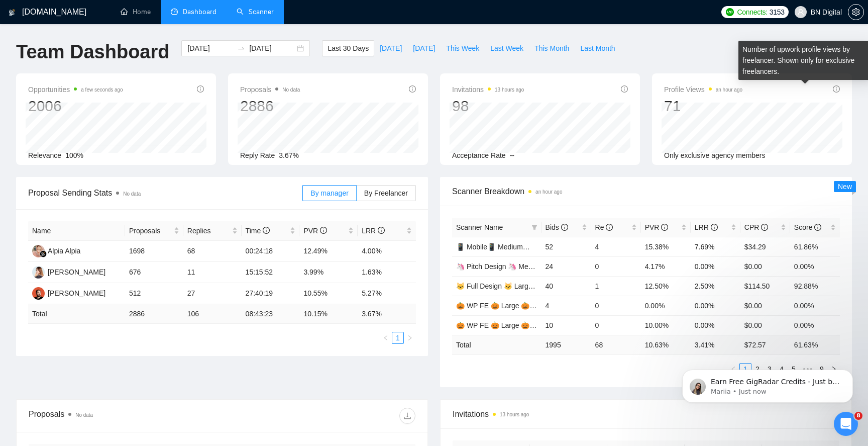 This screenshot has height=446, width=868. Describe the element at coordinates (154, 294) in the screenshot. I see `td: 512` at that location.